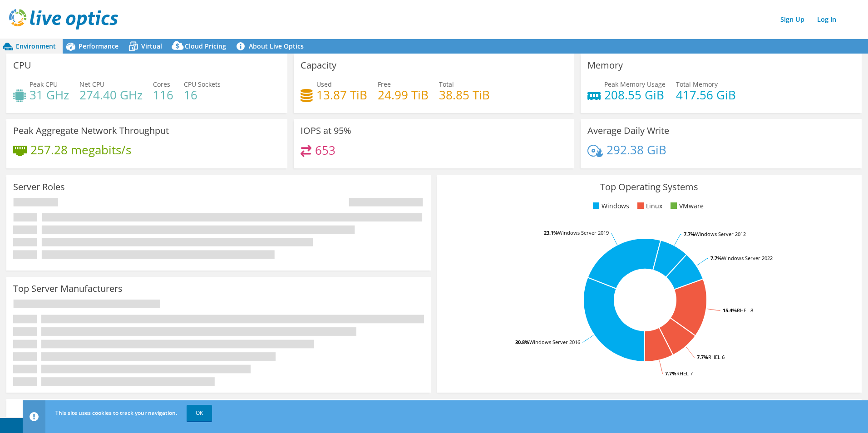 The height and width of the screenshot is (433, 868). I want to click on tspan: RHEL 7, so click(685, 373).